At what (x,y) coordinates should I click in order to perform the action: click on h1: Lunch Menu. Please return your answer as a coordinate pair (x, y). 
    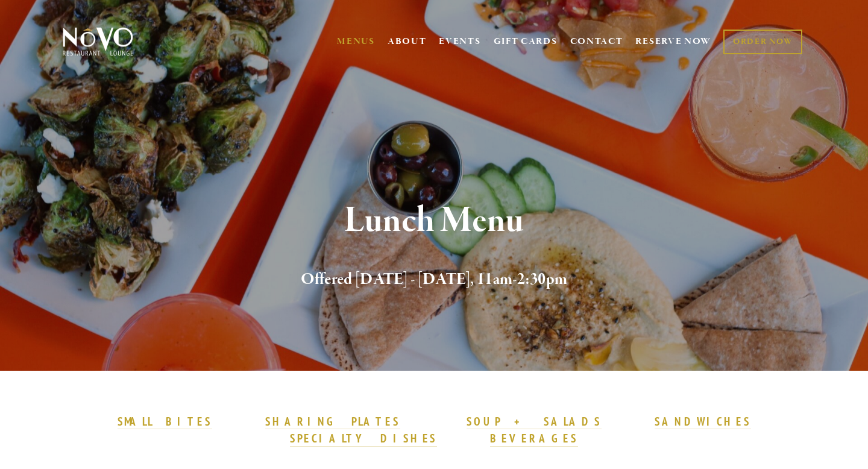
    Looking at the image, I should click on (434, 221).